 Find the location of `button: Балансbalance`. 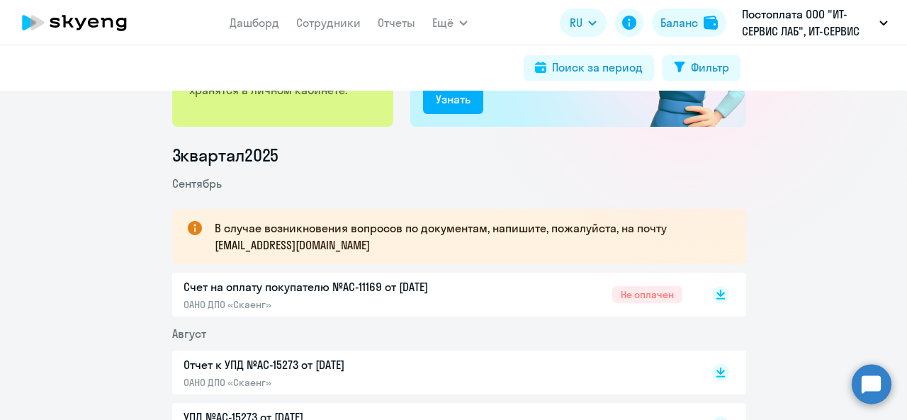

button: Балансbalance is located at coordinates (688, 23).